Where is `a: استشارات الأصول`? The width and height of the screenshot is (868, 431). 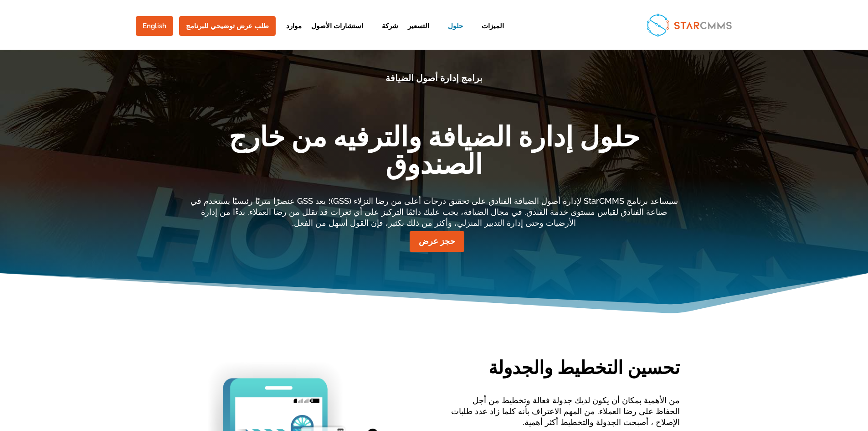
a: استشارات الأصول is located at coordinates (337, 34).